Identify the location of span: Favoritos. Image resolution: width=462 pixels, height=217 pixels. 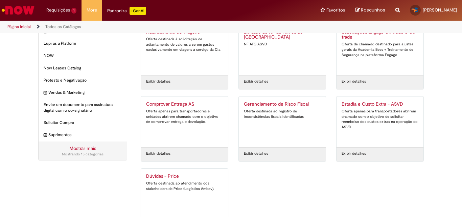
(336, 10).